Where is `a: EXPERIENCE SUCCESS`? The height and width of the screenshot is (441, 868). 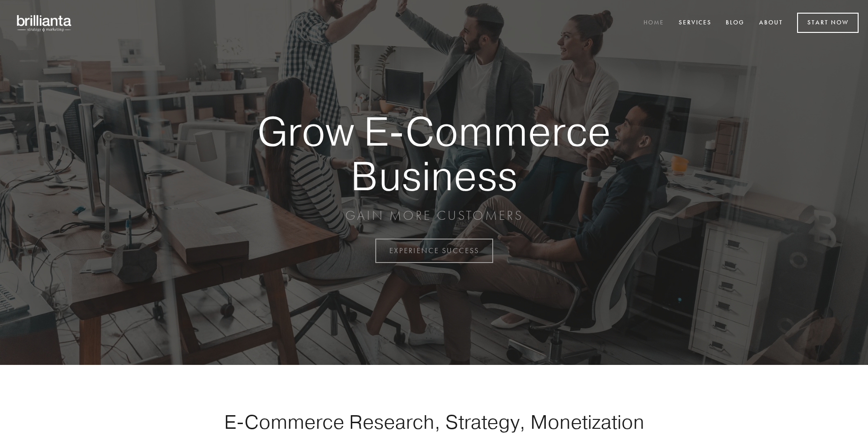 a: EXPERIENCE SUCCESS is located at coordinates (434, 251).